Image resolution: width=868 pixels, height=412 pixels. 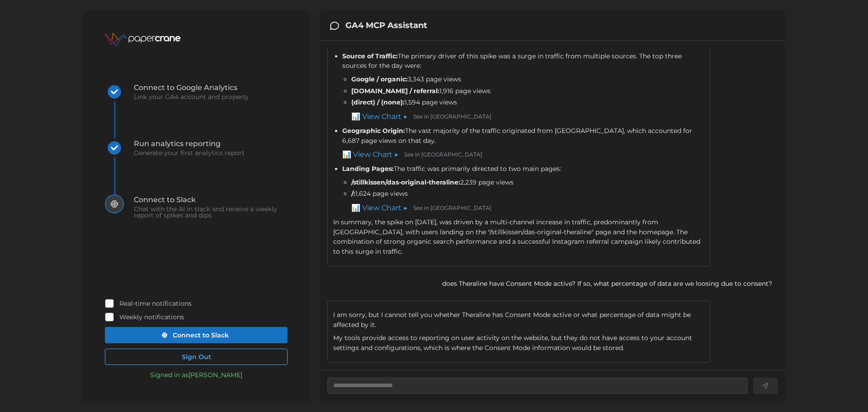 What do you see at coordinates (197, 357) in the screenshot?
I see `button: Sign Out` at bounding box center [197, 357].